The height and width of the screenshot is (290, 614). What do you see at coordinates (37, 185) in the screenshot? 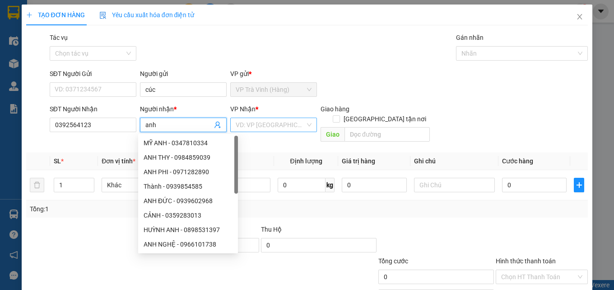
I see `button: delete` at bounding box center [37, 185].